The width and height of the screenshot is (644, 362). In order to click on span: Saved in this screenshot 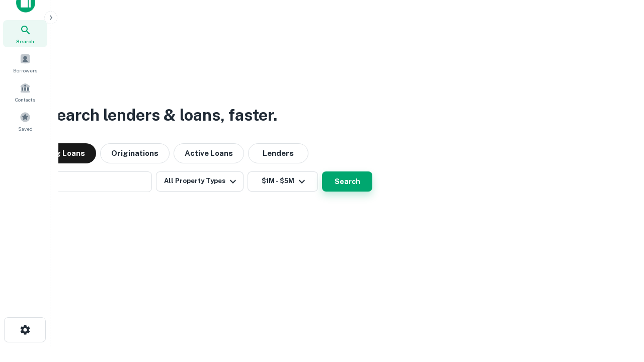, I will do `click(25, 129)`.